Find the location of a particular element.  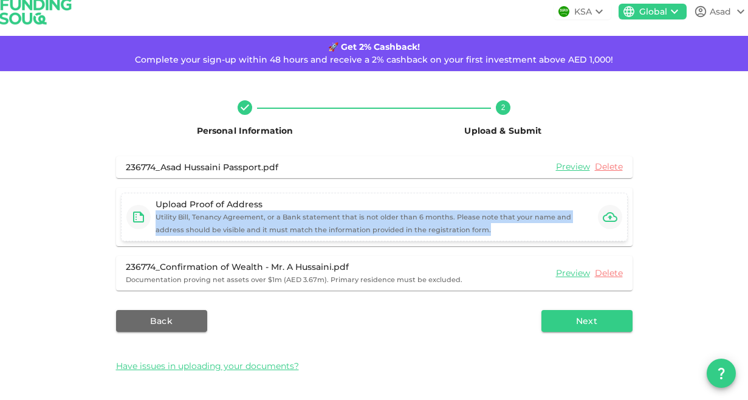

strong: 🚀 Get 2% Cashback! is located at coordinates (374, 47).